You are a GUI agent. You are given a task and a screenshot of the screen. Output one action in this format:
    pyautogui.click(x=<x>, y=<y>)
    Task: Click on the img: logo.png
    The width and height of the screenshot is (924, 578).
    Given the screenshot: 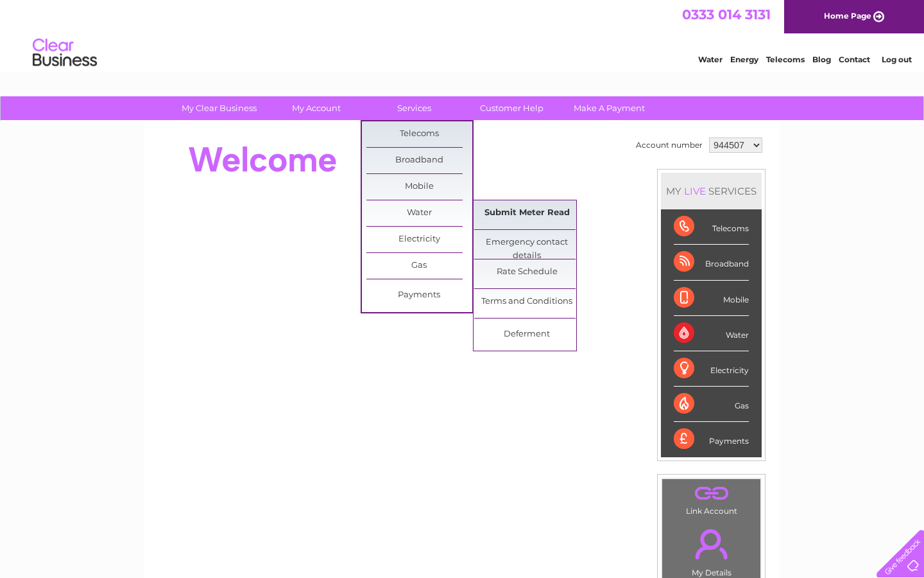 What is the action you would take?
    pyautogui.click(x=65, y=53)
    